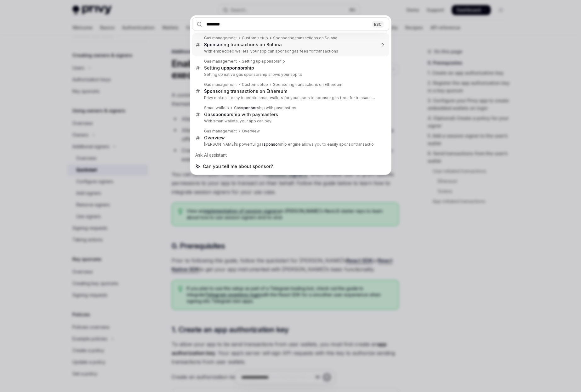 Image resolution: width=581 pixels, height=392 pixels. What do you see at coordinates (229, 68) in the screenshot?
I see `div: Setting up ship` at bounding box center [229, 68].